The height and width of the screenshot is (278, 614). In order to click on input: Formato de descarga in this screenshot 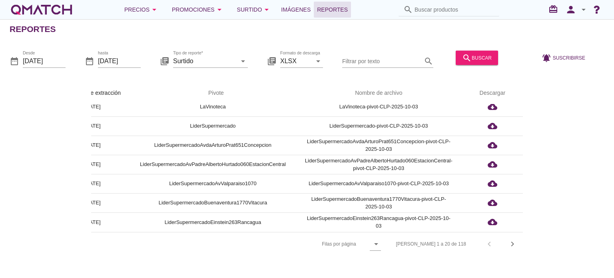, I will do `click(296, 61)`.